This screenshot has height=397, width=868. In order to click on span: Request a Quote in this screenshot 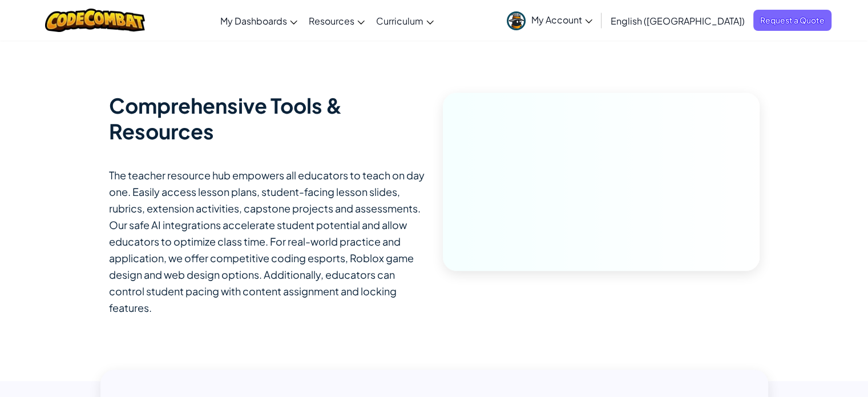, I will do `click(792, 20)`.